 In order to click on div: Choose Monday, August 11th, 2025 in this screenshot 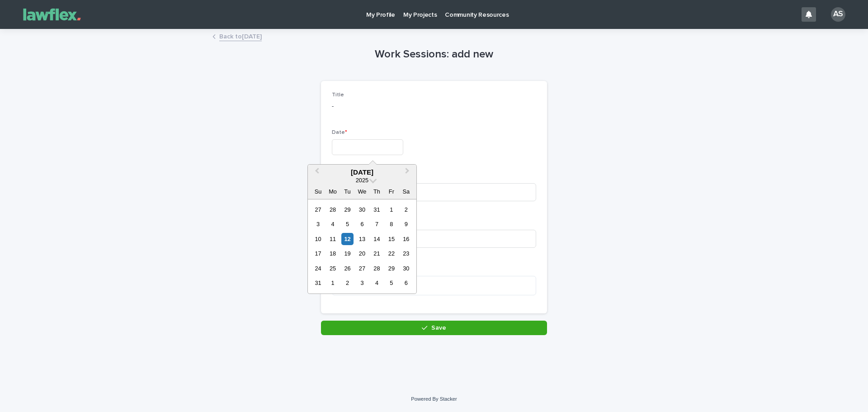, I will do `click(332, 239)`.